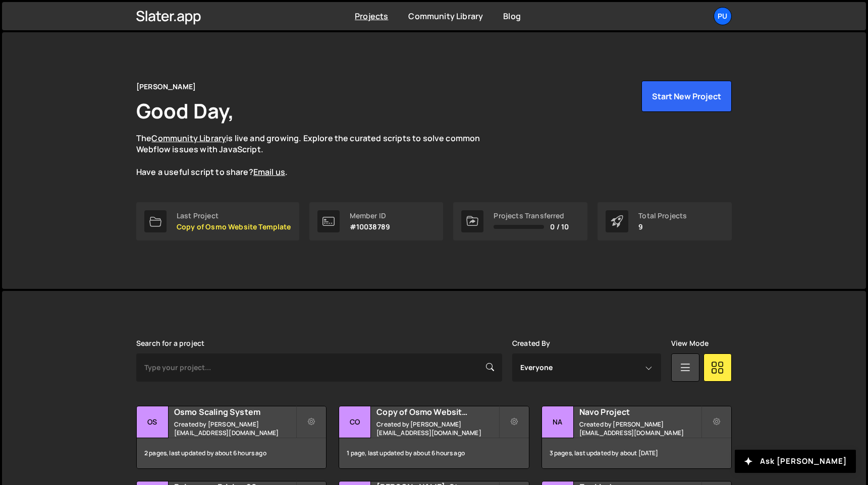  Describe the element at coordinates (531, 215) in the screenshot. I see `div: Projects Transferred` at that location.